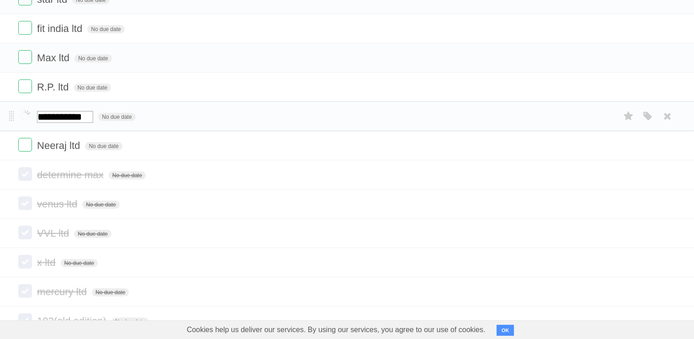 This screenshot has height=339, width=694. What do you see at coordinates (54, 87) in the screenshot?
I see `span: R.P. ltd` at bounding box center [54, 87].